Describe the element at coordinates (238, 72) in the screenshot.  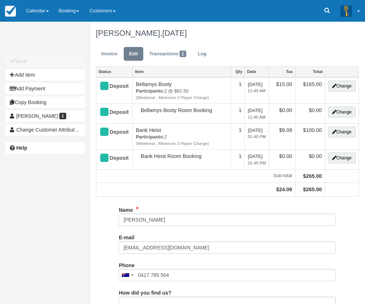
I see `a: Qty` at that location.